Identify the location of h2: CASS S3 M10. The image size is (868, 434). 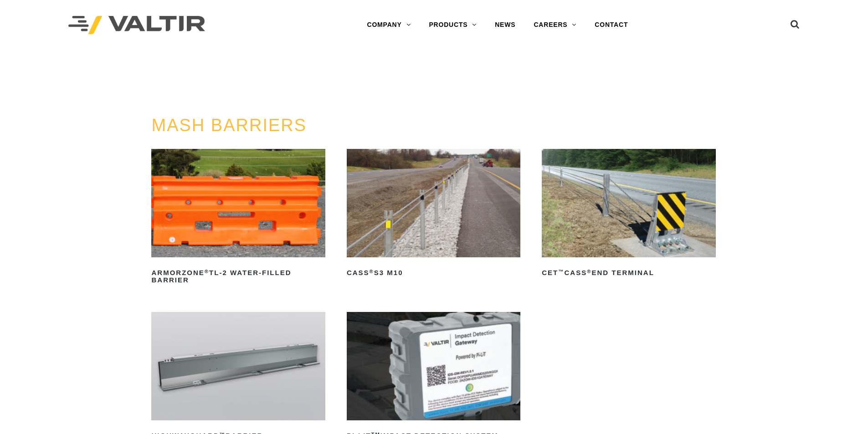
(433, 273).